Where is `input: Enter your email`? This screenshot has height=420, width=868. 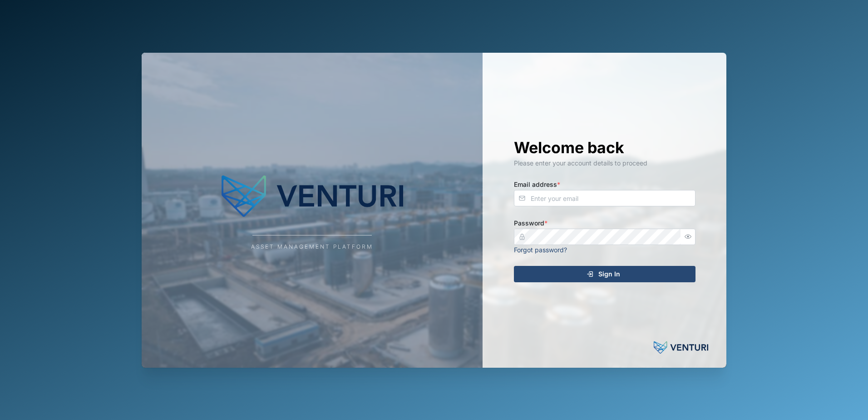
input: Enter your email is located at coordinates (605, 198).